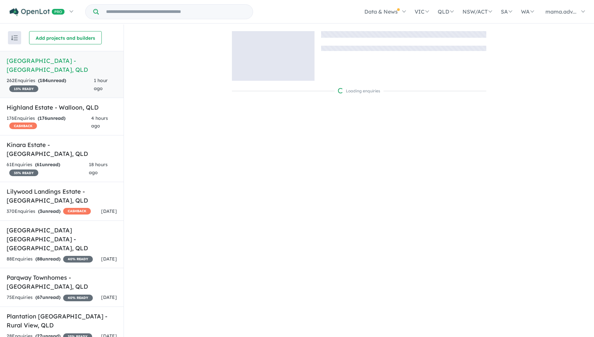 The image size is (594, 337). I want to click on span: 4 hours ago, so click(100, 122).